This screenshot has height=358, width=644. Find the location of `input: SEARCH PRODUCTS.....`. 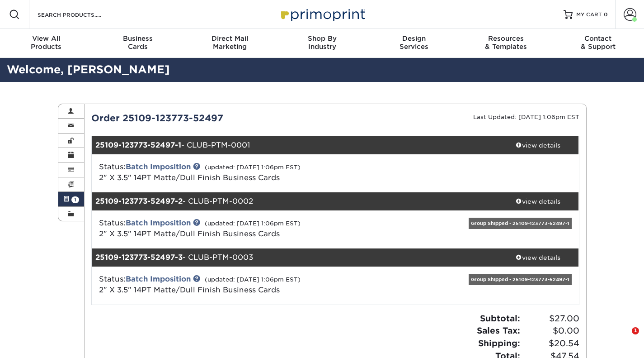

input: SEARCH PRODUCTS..... is located at coordinates (80, 14).